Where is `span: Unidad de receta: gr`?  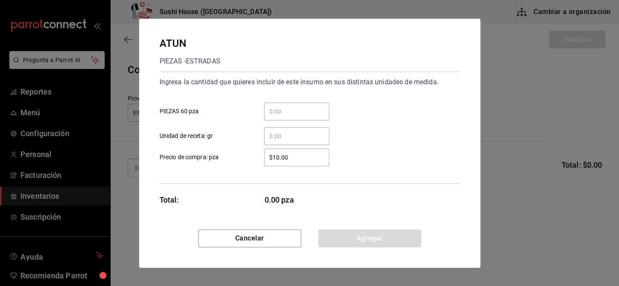 span: Unidad de receta: gr is located at coordinates (186, 136).